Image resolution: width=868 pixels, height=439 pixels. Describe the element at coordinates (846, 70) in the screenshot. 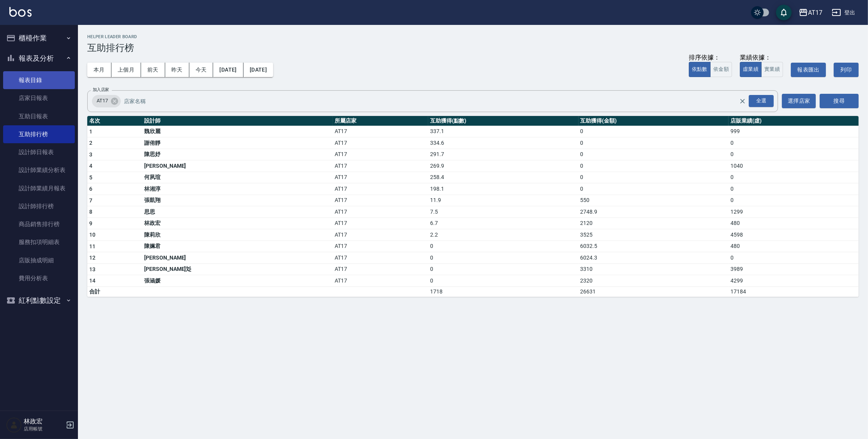

I see `button: 列印` at that location.